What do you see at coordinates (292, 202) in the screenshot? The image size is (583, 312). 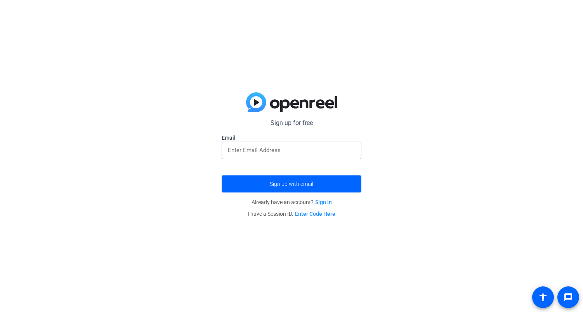 I see `span: Already have an account?` at bounding box center [292, 202].